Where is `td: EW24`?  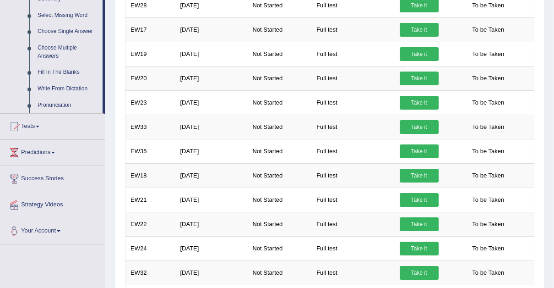
td: EW24 is located at coordinates (150, 248).